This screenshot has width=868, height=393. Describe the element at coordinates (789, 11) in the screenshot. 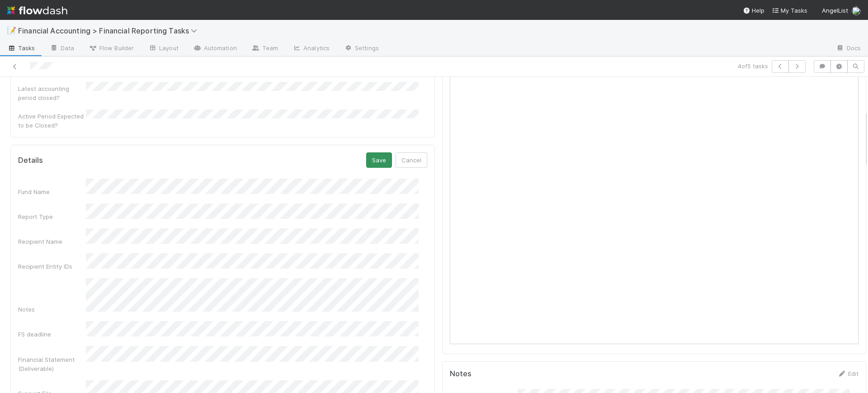

I see `a: My Tasks` at that location.